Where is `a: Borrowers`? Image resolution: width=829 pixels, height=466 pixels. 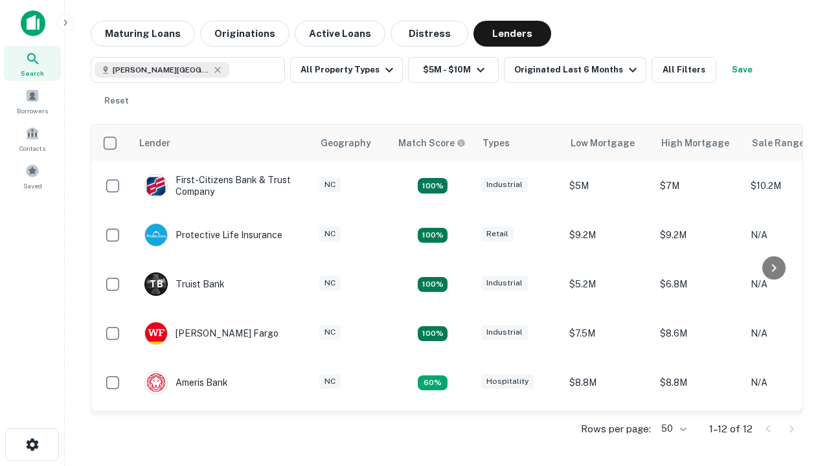
a: Borrowers is located at coordinates (32, 101).